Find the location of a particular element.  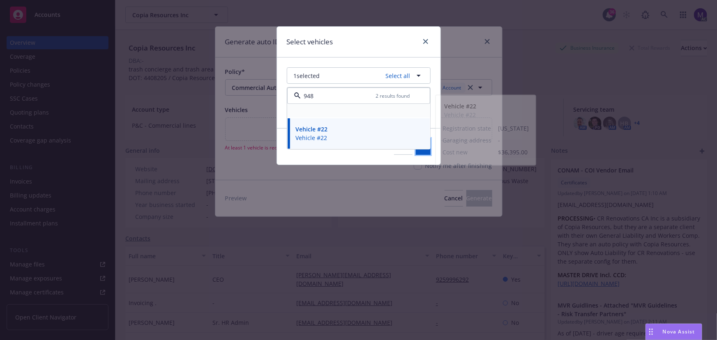

a: Select all is located at coordinates (397, 76).